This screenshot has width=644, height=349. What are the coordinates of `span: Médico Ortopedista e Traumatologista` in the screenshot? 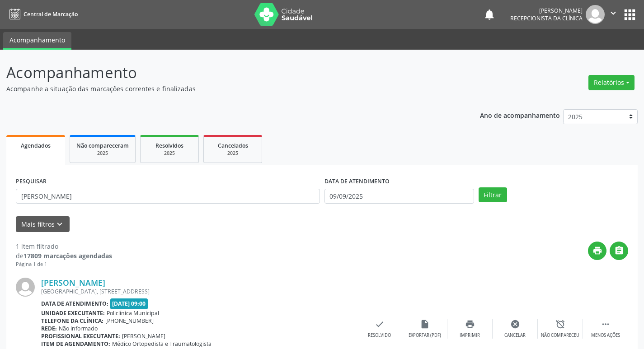 It's located at (162, 344).